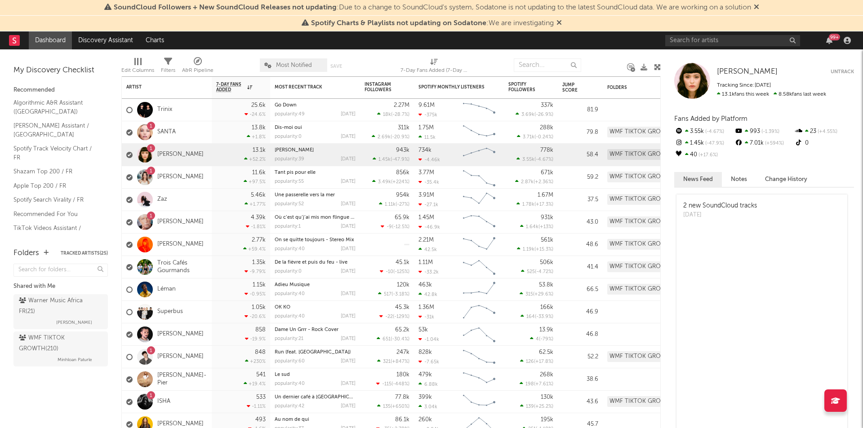 This screenshot has height=428, width=863. Describe the element at coordinates (434, 71) in the screenshot. I see `div: 7-Day Fans Added (7-Day Fans Added)` at that location.